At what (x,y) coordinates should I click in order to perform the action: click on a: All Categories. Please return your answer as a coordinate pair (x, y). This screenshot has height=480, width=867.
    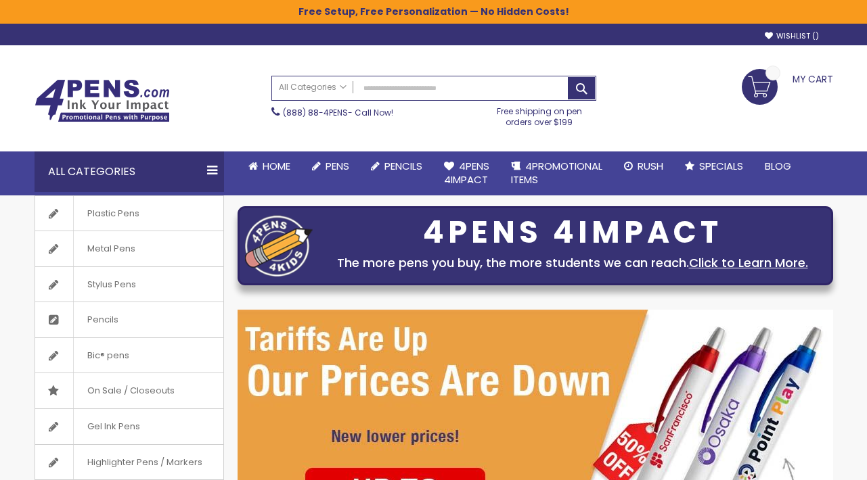
    Looking at the image, I should click on (313, 87).